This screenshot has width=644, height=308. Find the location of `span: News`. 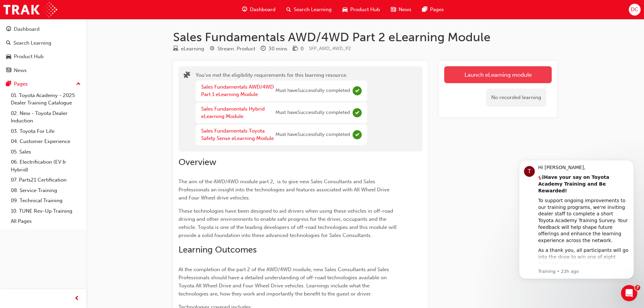

span: News is located at coordinates (405, 9).